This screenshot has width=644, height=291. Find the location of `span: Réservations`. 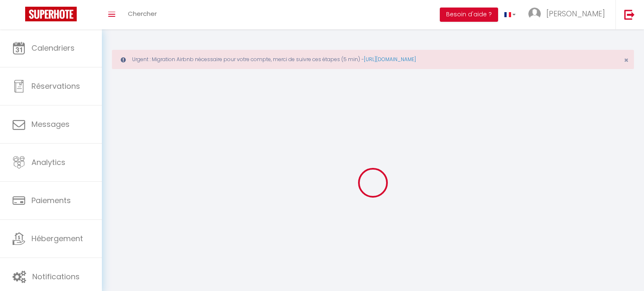

span: Réservations is located at coordinates (56, 86).